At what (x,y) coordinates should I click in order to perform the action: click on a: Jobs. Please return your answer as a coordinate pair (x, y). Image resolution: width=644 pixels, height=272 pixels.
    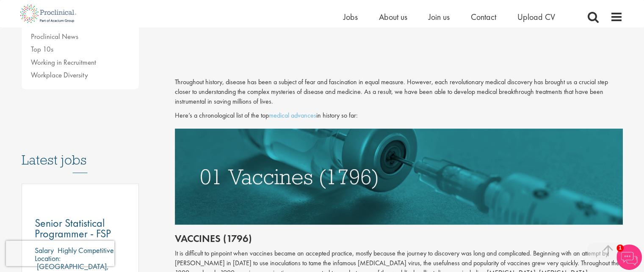
    Looking at the image, I should click on (351, 17).